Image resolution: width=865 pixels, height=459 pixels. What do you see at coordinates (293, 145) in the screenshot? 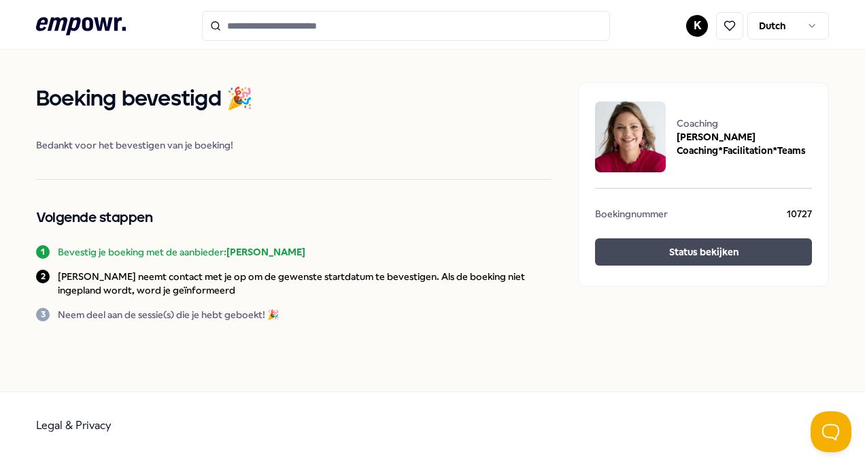
I see `span: Bedankt voor het bevestigen van je boeking!` at bounding box center [293, 145].